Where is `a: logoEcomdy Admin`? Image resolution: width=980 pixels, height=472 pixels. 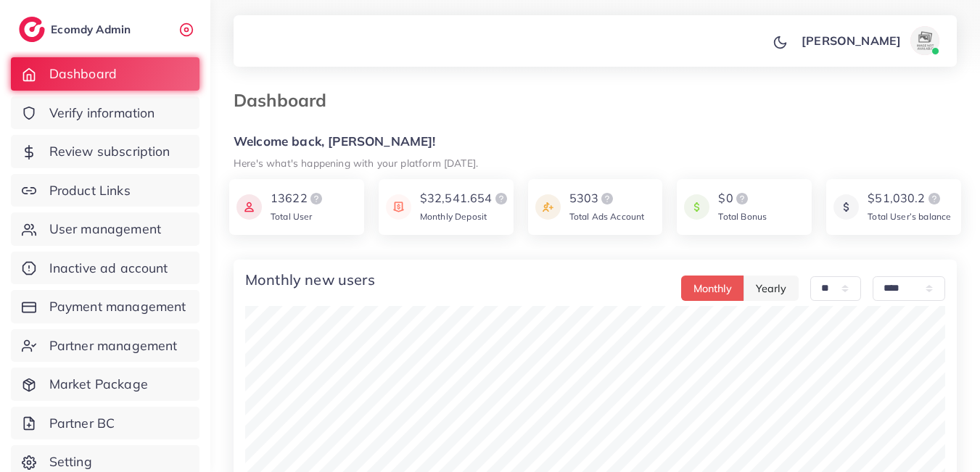 a: logoEcomdy Admin is located at coordinates (77, 29).